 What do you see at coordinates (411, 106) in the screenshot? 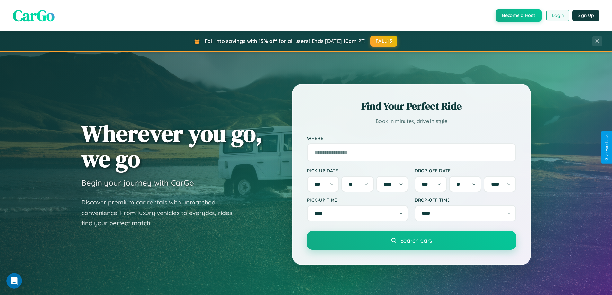
I see `h2: Find Your Perfect Ride` at bounding box center [411, 106].